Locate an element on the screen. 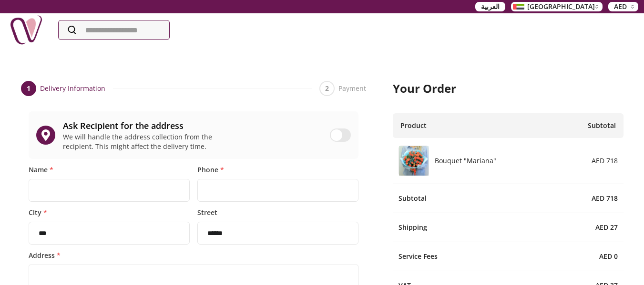 This screenshot has height=285, width=644. span: AED 27 is located at coordinates (607, 227).